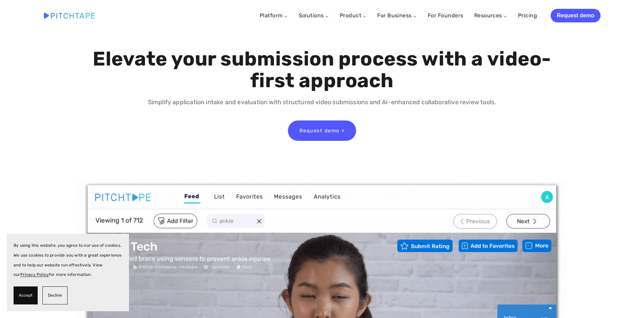  Describe the element at coordinates (445, 16) in the screenshot. I see `a: For Founders` at that location.